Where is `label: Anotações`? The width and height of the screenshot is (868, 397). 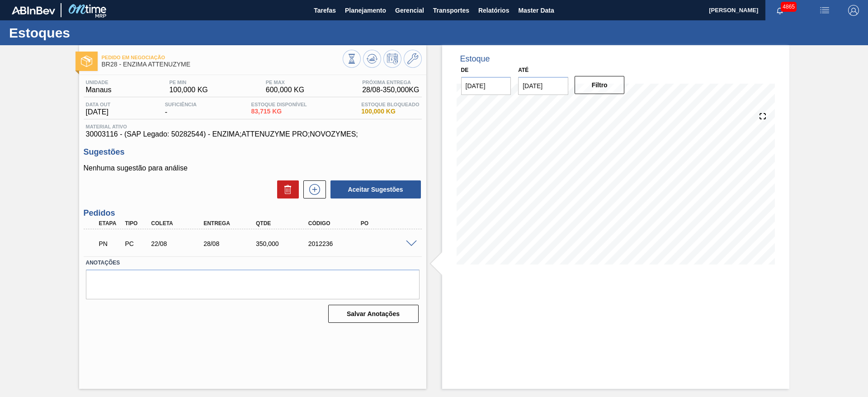
label: Anotações is located at coordinates (253, 263).